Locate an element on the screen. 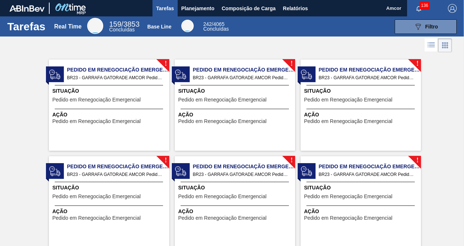 The height and width of the screenshot is (246, 464). span: BR23 - GARRAFA GATORADE AMCOR Pedido - 1957451 is located at coordinates (367, 174).